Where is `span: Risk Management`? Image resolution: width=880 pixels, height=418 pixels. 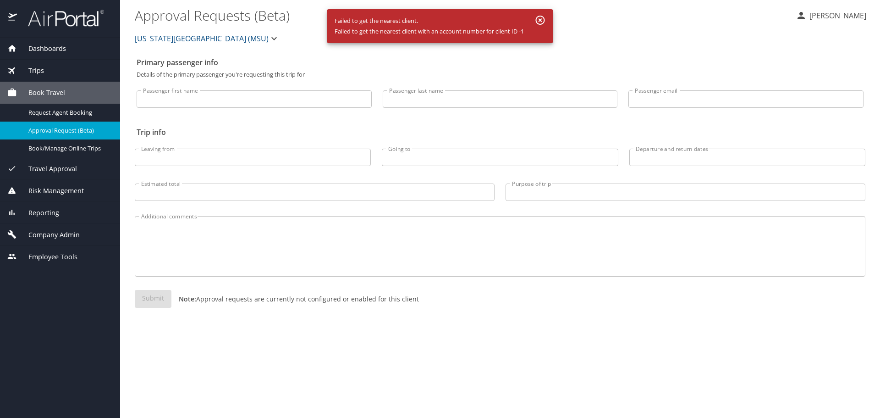 span: Risk Management is located at coordinates (50, 191).